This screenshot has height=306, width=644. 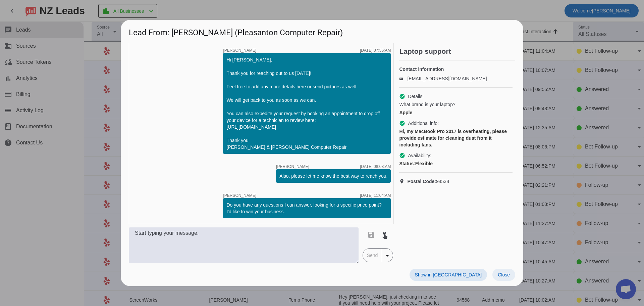 I want to click on h4: Contact information, so click(x=456, y=69).